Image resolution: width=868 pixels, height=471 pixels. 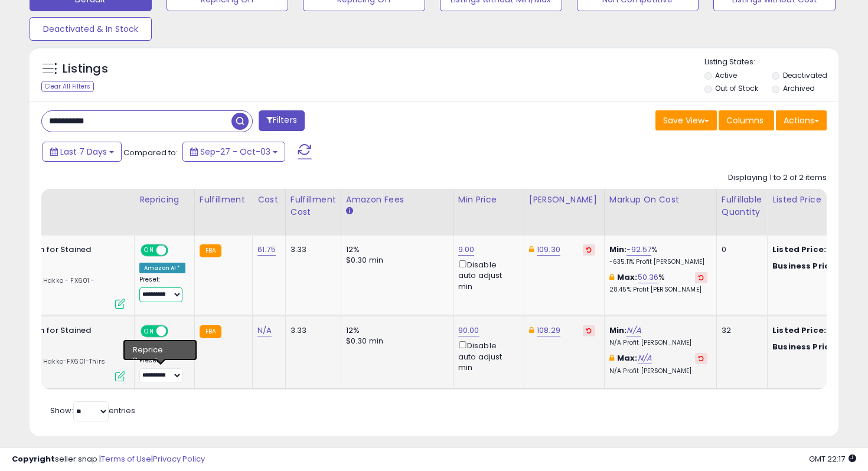 I want to click on h5: Listings, so click(x=85, y=69).